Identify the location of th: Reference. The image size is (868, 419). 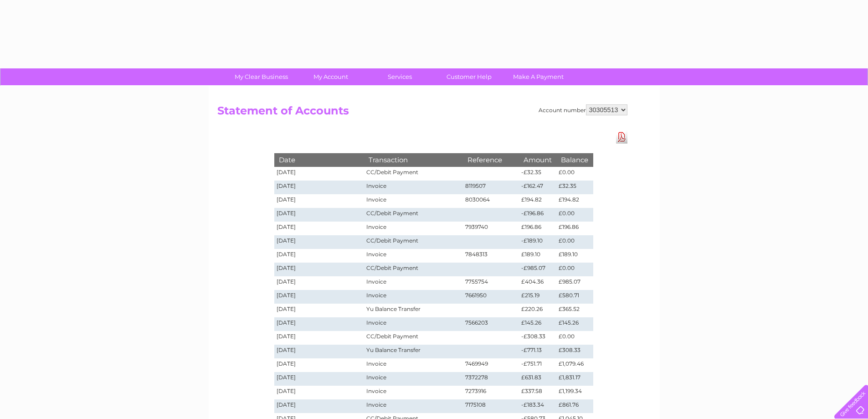
(491, 160).